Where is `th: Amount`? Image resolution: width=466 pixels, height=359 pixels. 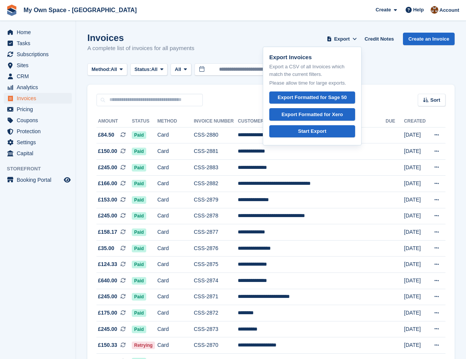
th: Amount is located at coordinates (114, 121).